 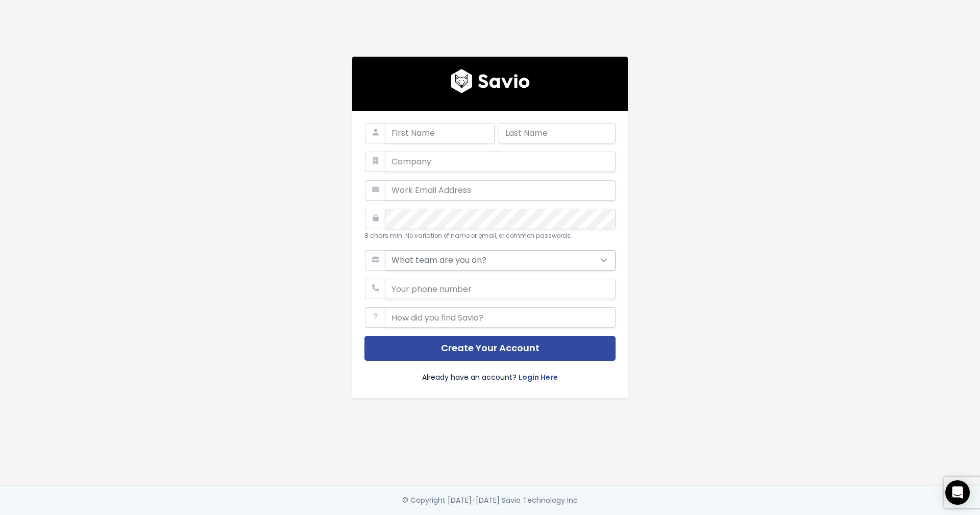 What do you see at coordinates (468, 236) in the screenshot?
I see `small: 8 chars min. No variation of name or email, or common passwords.` at bounding box center [468, 236].